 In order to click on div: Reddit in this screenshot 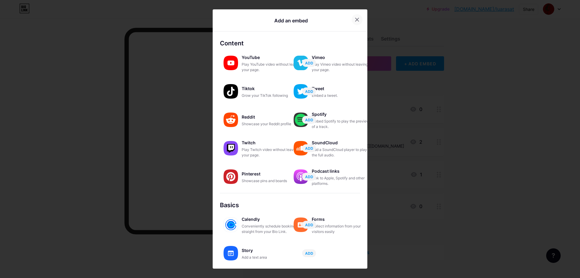, I will do `click(272, 117)`.